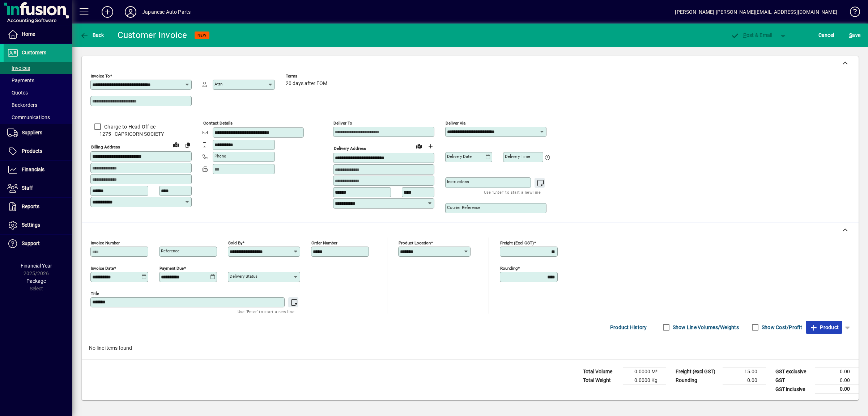 This screenshot has width=868, height=416. I want to click on td: GST, so click(794, 381).